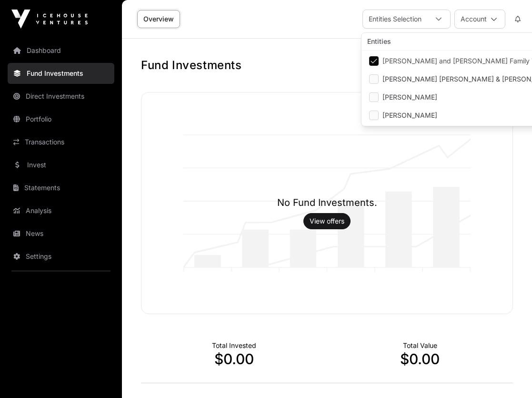 The height and width of the screenshot is (398, 532). What do you see at coordinates (326, 221) in the screenshot?
I see `button: View offers` at bounding box center [326, 221].